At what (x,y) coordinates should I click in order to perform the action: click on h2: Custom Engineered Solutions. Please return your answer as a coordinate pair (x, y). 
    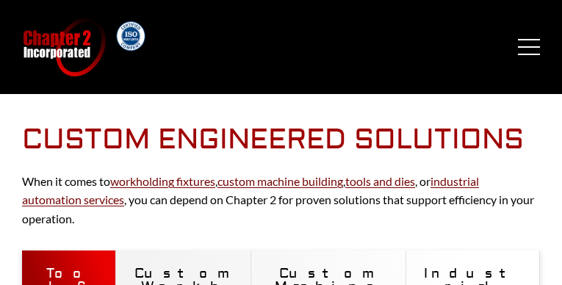
    Looking at the image, I should click on (280, 140).